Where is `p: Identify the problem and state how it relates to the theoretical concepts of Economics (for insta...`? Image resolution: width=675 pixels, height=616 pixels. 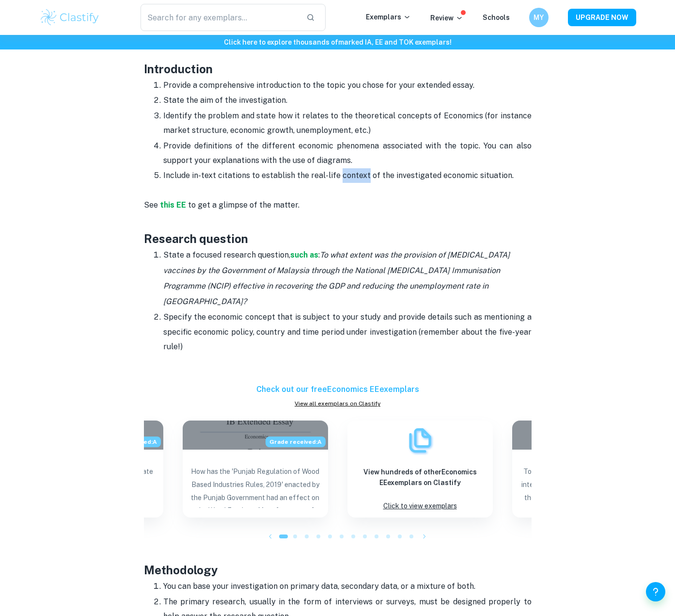
p: Identify the problem and state how it relates to the theoretical concepts of Economics (for insta... is located at coordinates (348, 123).